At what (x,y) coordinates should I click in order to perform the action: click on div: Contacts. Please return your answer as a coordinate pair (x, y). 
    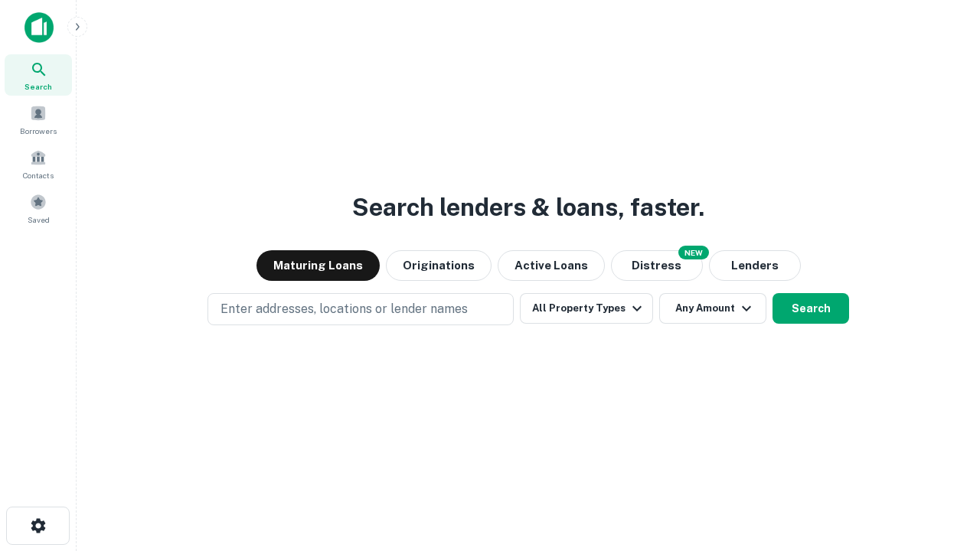
    Looking at the image, I should click on (38, 164).